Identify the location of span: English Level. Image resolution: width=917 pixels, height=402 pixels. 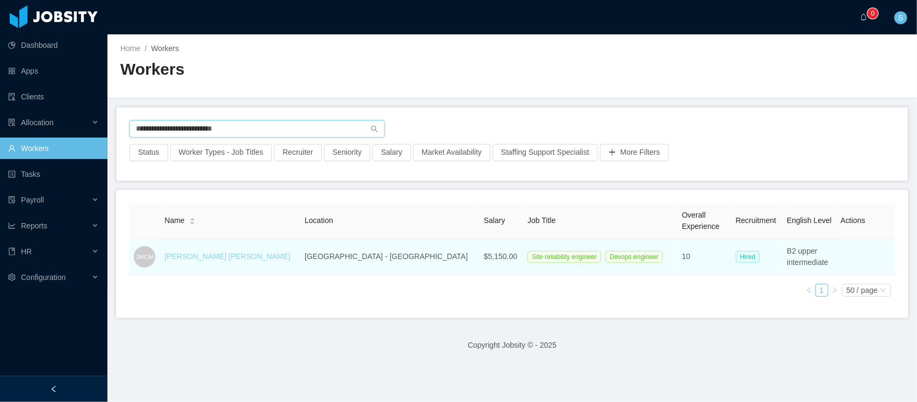
(809, 220).